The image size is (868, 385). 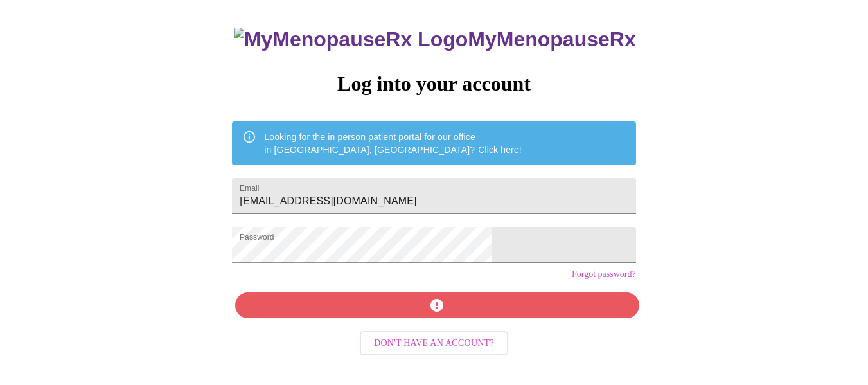 I want to click on h3: MyMenopauseRx, so click(x=435, y=39).